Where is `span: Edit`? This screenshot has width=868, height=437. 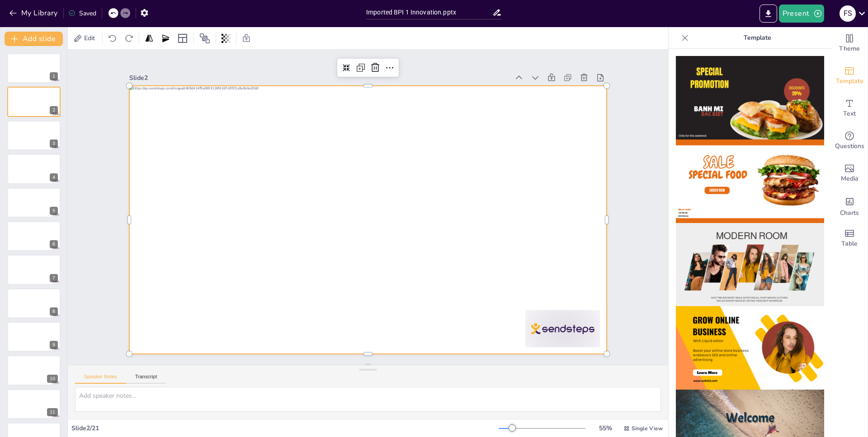 span: Edit is located at coordinates (90, 38).